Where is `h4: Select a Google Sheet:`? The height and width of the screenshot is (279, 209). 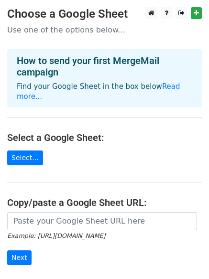 h4: Select a Google Sheet: is located at coordinates (104, 137).